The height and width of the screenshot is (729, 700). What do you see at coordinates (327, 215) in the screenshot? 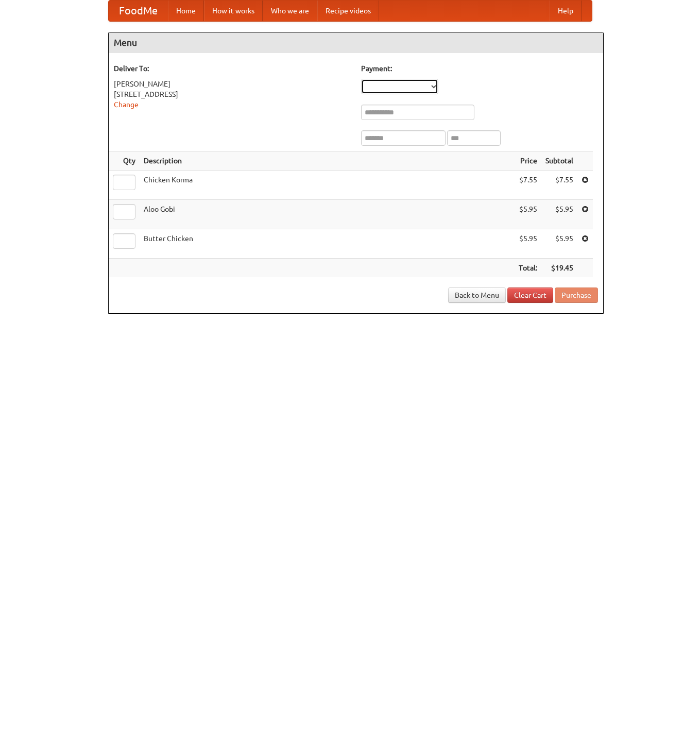
I see `td: Aloo Gobi` at bounding box center [327, 215].